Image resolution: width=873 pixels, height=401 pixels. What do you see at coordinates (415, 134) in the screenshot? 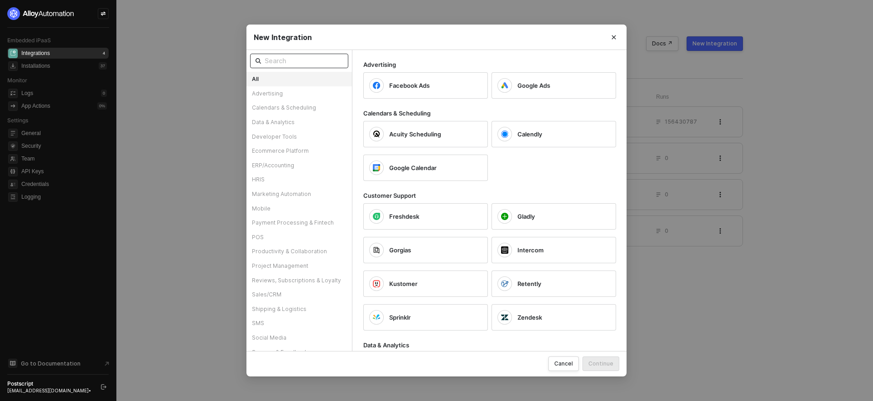
I see `span: Acuity Scheduling` at bounding box center [415, 134].